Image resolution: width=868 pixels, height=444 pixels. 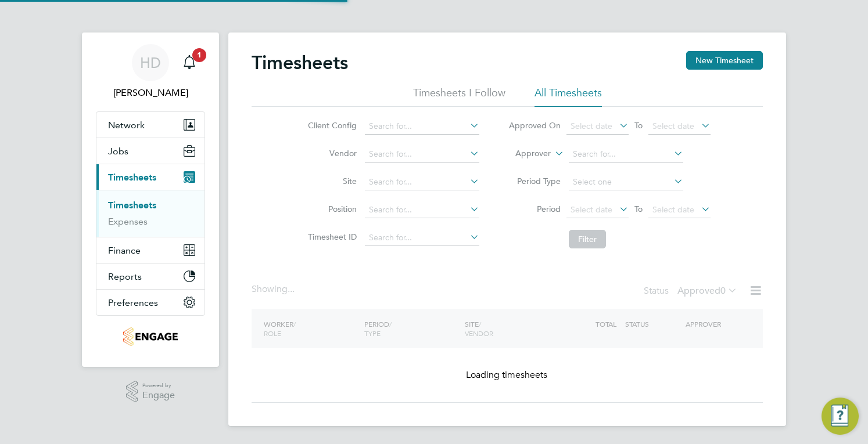 What do you see at coordinates (125, 251) in the screenshot?
I see `span: Finance` at bounding box center [125, 251].